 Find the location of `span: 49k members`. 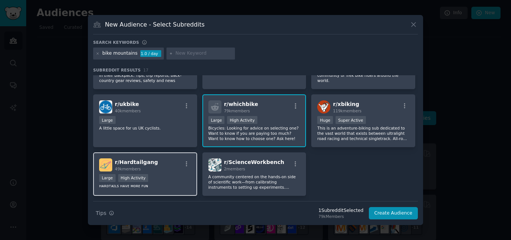

span: 49k members is located at coordinates (128, 169).